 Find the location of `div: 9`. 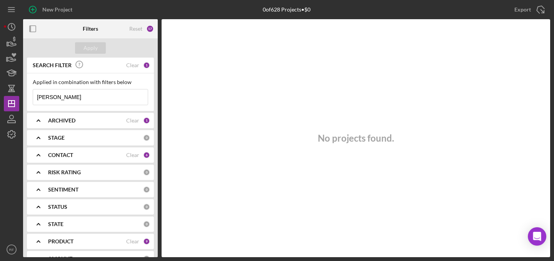

div: 9 is located at coordinates (147, 242).